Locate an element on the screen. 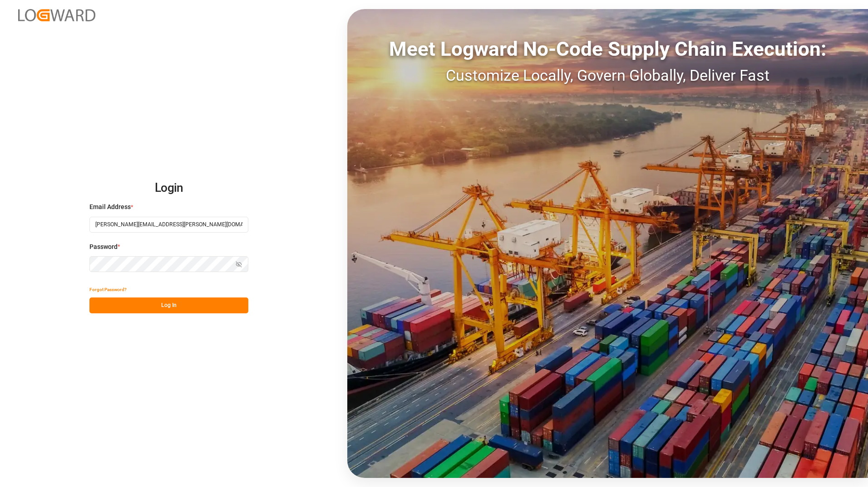 This screenshot has width=868, height=487. input: Enter your email is located at coordinates (169, 225).